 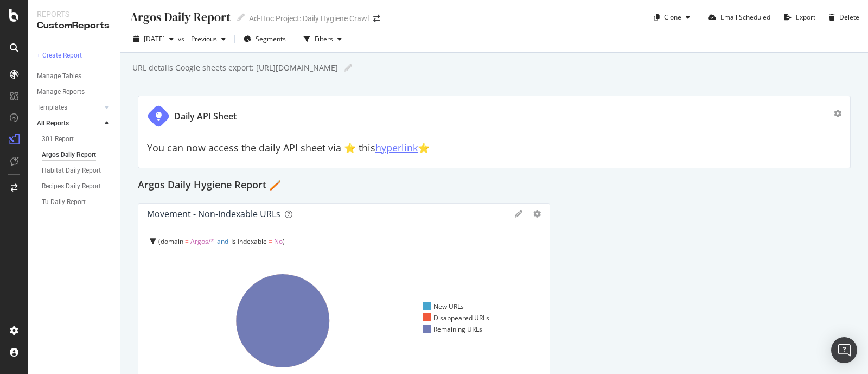 I want to click on div: Filters, so click(x=324, y=38).